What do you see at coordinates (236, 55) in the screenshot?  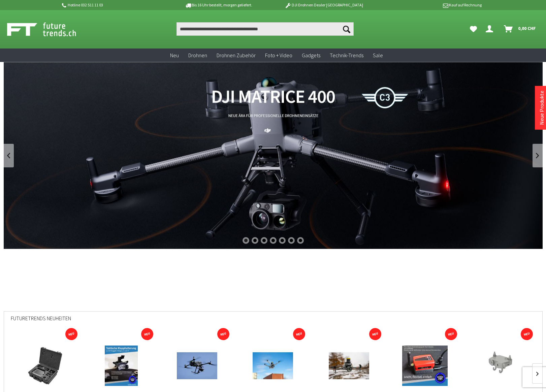 I see `span: Drohnen Zubehör` at bounding box center [236, 55].